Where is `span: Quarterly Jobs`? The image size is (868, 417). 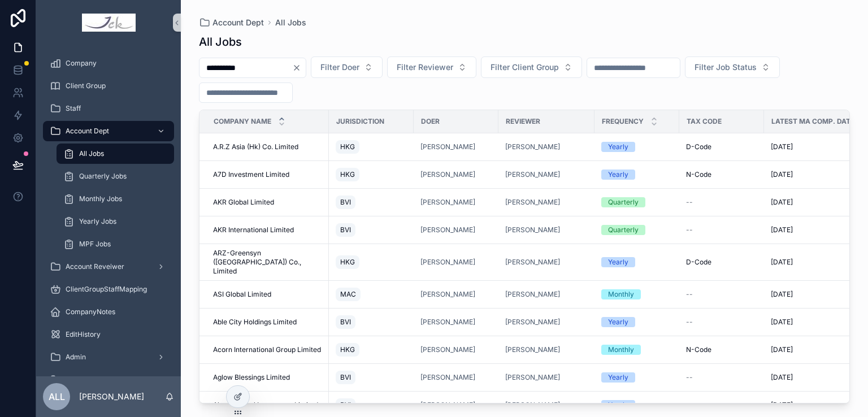 span: Quarterly Jobs is located at coordinates (103, 176).